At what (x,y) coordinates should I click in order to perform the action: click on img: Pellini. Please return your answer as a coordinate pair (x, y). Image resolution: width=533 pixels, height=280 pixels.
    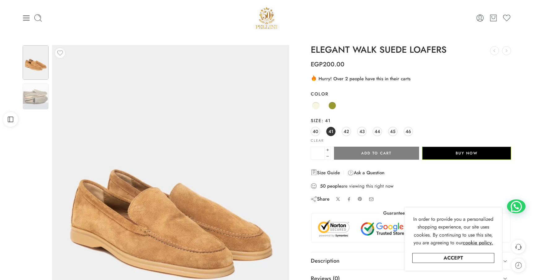
    Looking at the image, I should click on (267, 18).